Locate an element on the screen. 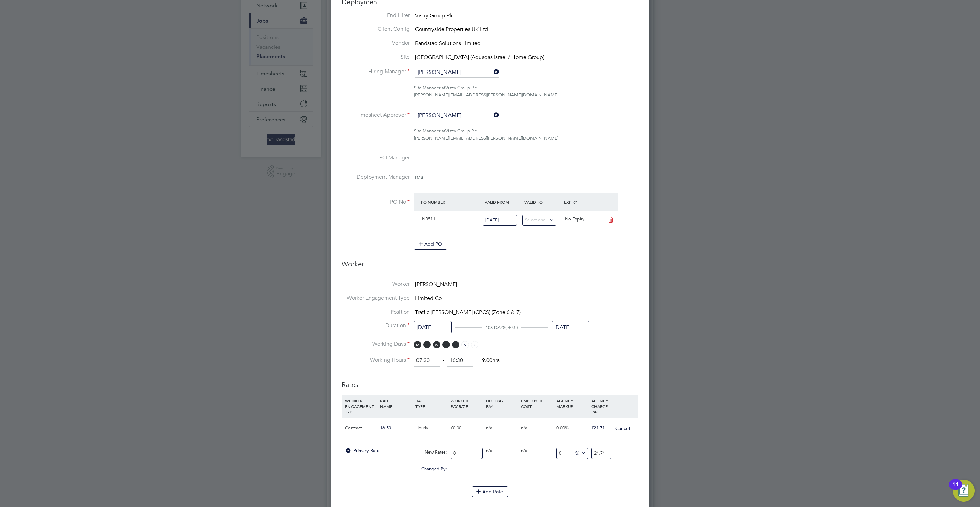 Image resolution: width=980 pixels, height=507 pixels. div: WORKER ENGAGEMENT TYPE is located at coordinates (361, 407).